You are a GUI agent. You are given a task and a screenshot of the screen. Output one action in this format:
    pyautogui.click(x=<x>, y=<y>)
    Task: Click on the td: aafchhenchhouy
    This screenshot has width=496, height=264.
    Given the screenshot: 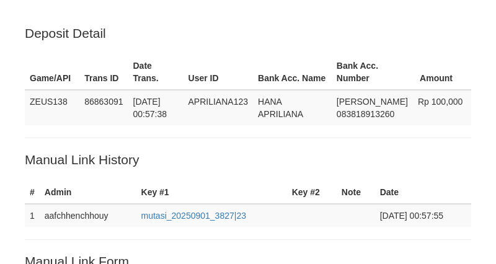 What is the action you would take?
    pyautogui.click(x=88, y=215)
    